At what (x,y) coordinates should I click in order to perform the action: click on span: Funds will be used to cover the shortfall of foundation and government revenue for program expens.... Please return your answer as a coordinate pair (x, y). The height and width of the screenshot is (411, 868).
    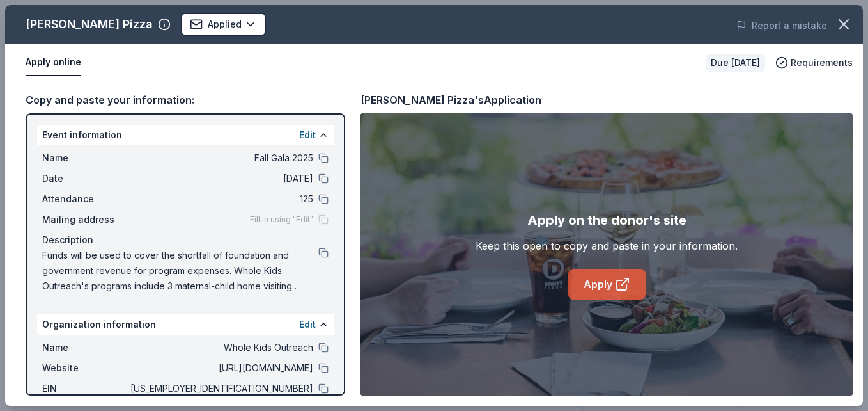
    Looking at the image, I should click on (180, 270).